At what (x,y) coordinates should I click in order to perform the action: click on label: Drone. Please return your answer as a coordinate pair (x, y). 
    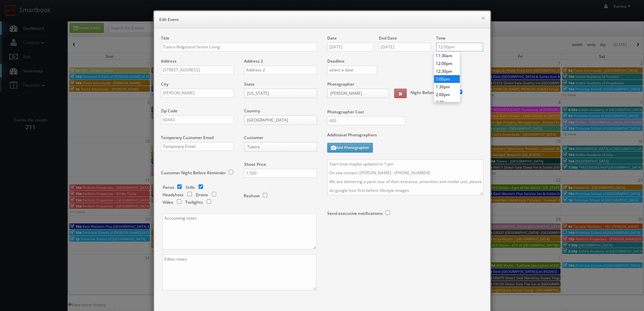
    Looking at the image, I should click on (202, 195).